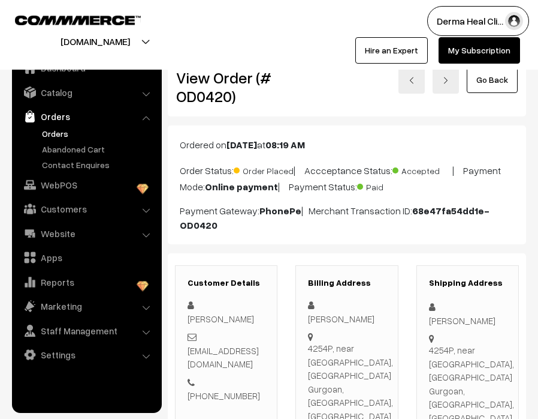 Image resolution: width=538 pixels, height=419 pixels. What do you see at coordinates (492, 80) in the screenshot?
I see `a: Go Back` at bounding box center [492, 80].